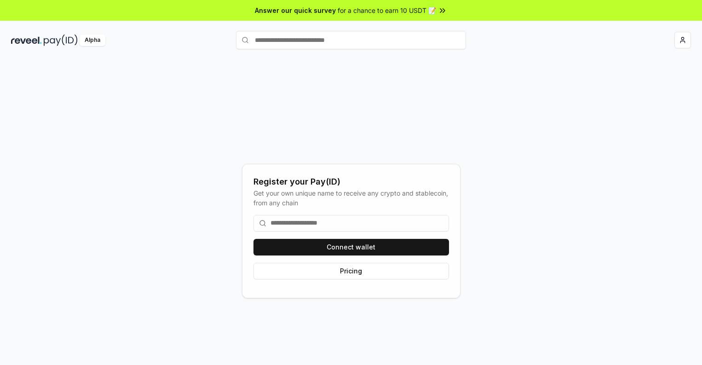 This screenshot has width=702, height=365. What do you see at coordinates (351, 271) in the screenshot?
I see `button: Pricing` at bounding box center [351, 271].